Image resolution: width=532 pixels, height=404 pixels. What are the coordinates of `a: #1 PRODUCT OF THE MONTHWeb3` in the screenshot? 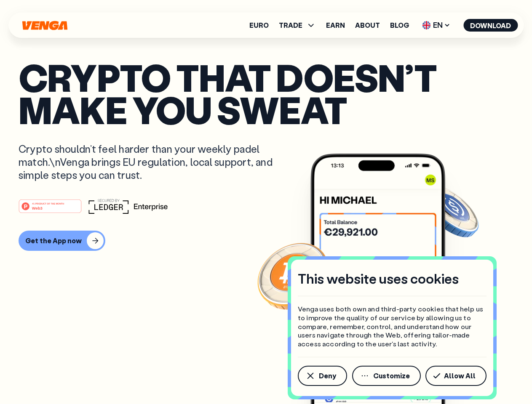 It's located at (50, 210).